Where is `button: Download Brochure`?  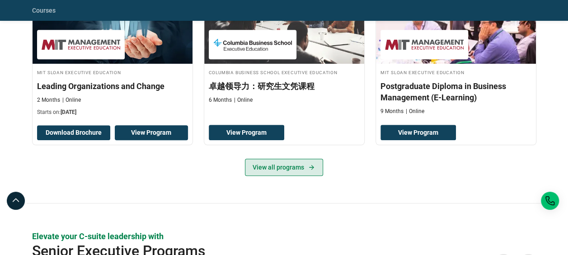 button: Download Brochure is located at coordinates (74, 132).